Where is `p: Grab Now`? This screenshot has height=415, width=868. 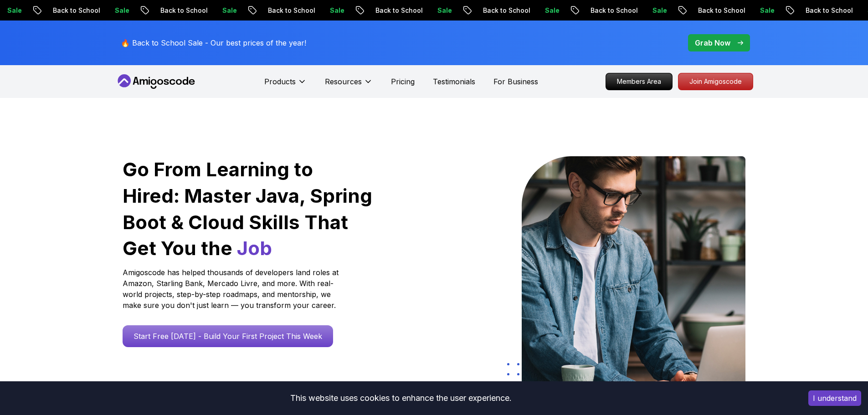 p: Grab Now is located at coordinates (713, 43).